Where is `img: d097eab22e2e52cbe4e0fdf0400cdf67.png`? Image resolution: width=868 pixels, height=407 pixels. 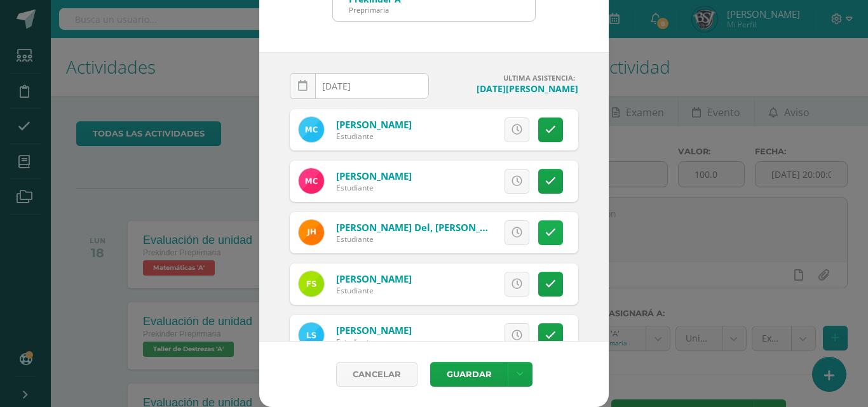
img: d097eab22e2e52cbe4e0fdf0400cdf67.png is located at coordinates (311, 335).